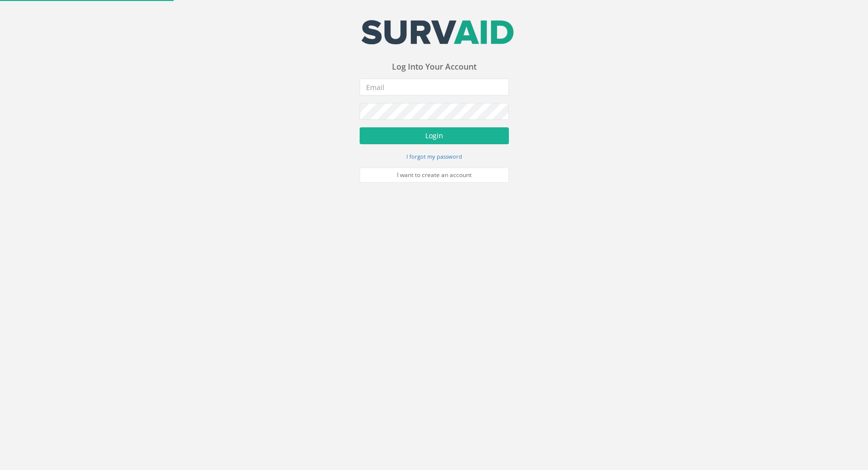 The height and width of the screenshot is (470, 868). I want to click on a: I want to create an account, so click(434, 175).